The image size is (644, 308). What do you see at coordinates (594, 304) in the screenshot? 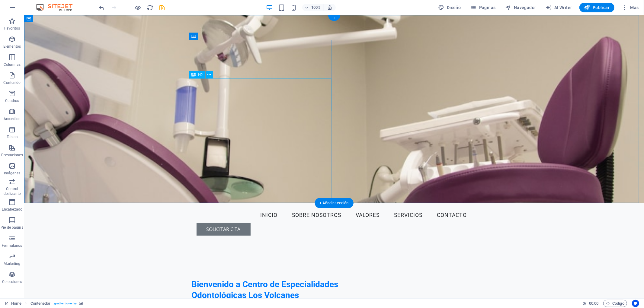
I see `span: 00 00` at bounding box center [594, 304].